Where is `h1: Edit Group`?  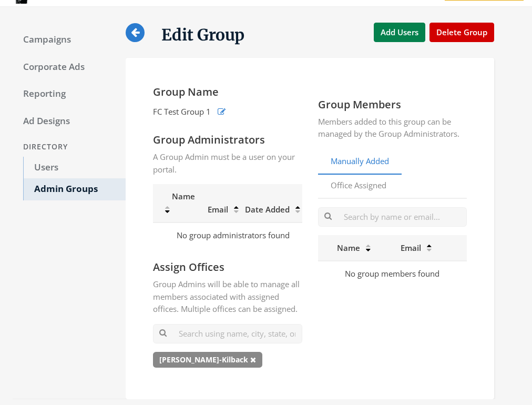
h1: Edit Group is located at coordinates (203, 35).